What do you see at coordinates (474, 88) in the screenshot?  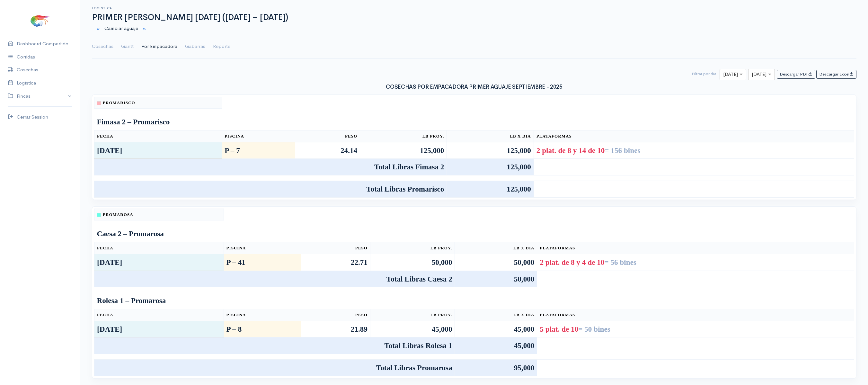 I see `h3: COSECHAS POR EMPACADORA PRIMER AGUAJE SEPTIEMBRE - 2025` at bounding box center [474, 88].